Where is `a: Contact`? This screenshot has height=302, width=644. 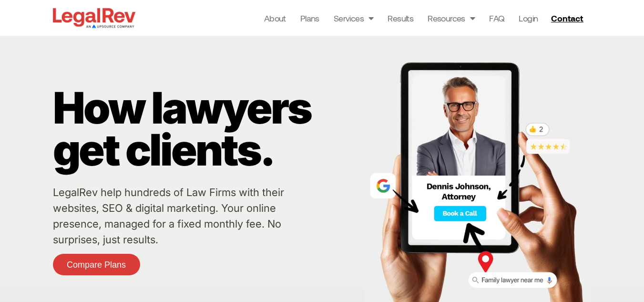 a: Contact is located at coordinates (568, 18).